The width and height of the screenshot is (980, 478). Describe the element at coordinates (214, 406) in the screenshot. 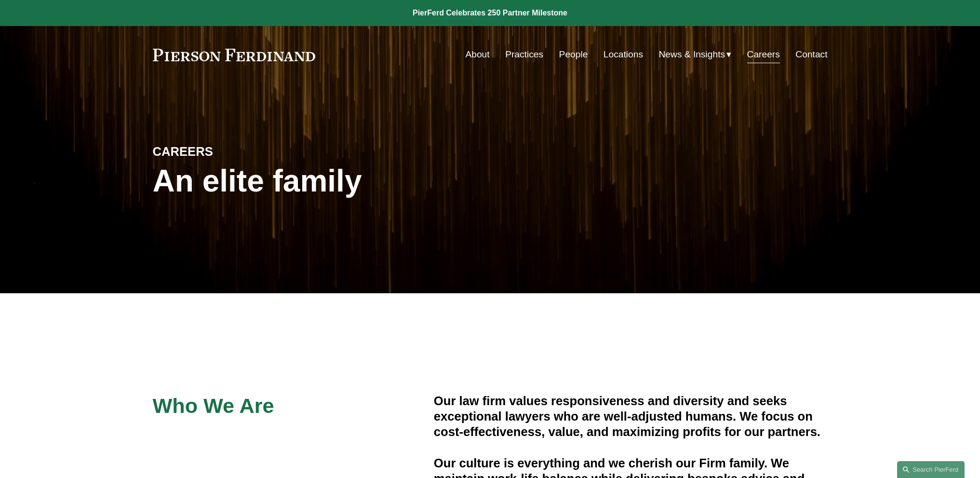

I see `span: Who We Are` at that location.